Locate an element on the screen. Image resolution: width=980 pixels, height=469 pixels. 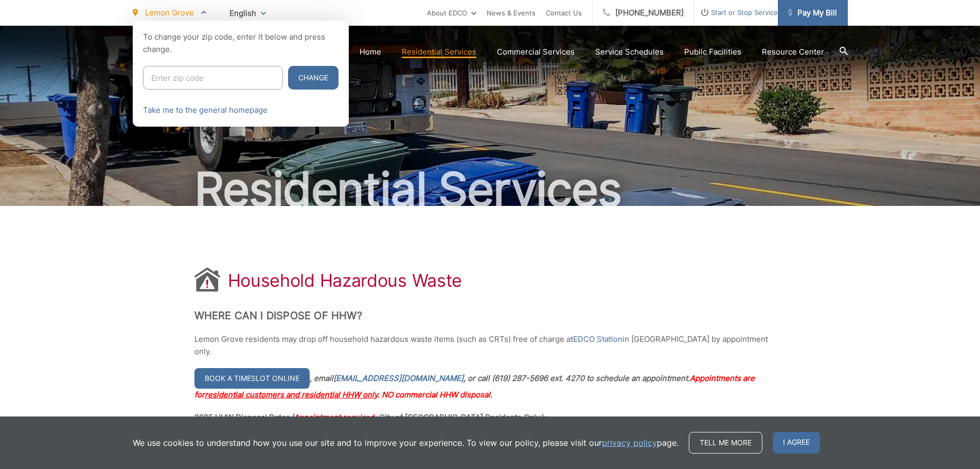
a: Contact Us is located at coordinates (564, 13).